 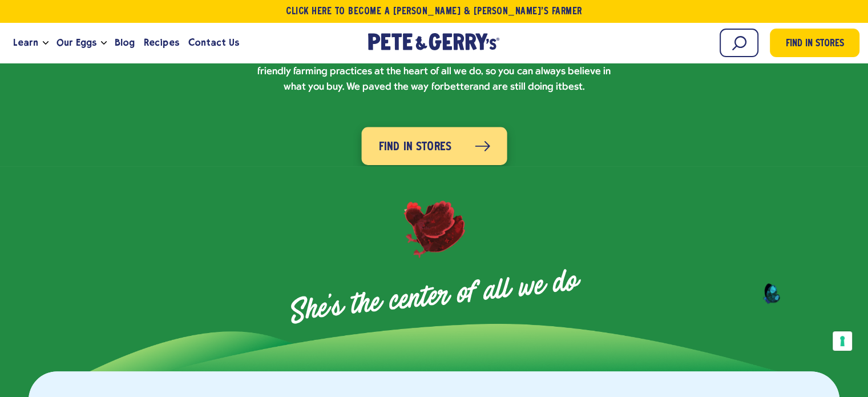 What do you see at coordinates (434, 296) in the screenshot?
I see `h2: She's the center of all we do` at bounding box center [434, 296].